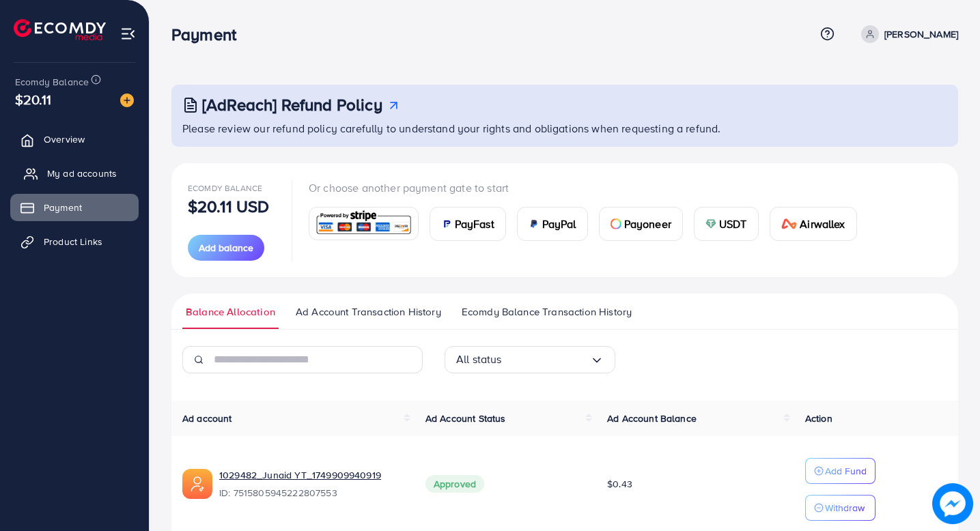 This screenshot has height=531, width=980. I want to click on button: Withdraw, so click(840, 508).